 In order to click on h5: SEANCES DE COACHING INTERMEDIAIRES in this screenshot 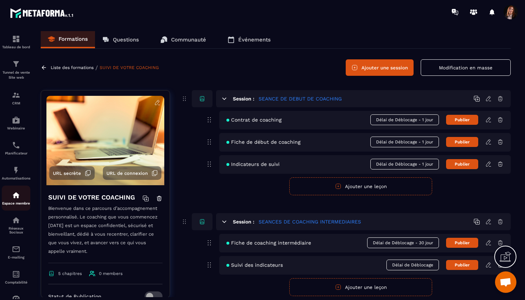, I will do `click(310, 222)`.